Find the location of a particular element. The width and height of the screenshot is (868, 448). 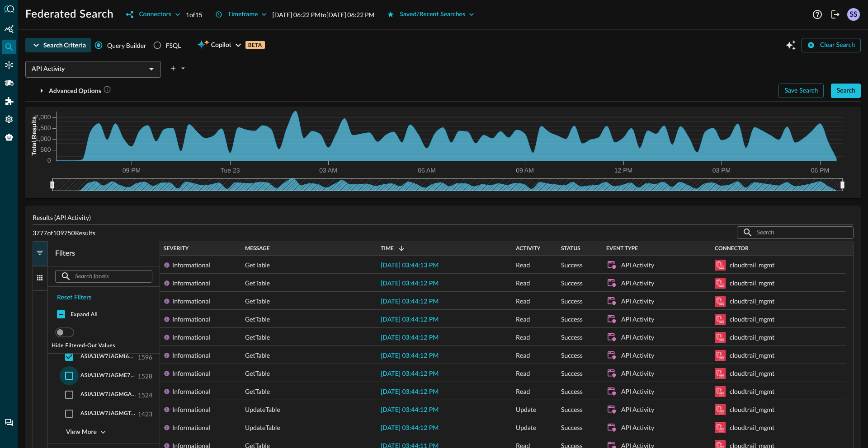

span: Event Type is located at coordinates (622, 249).